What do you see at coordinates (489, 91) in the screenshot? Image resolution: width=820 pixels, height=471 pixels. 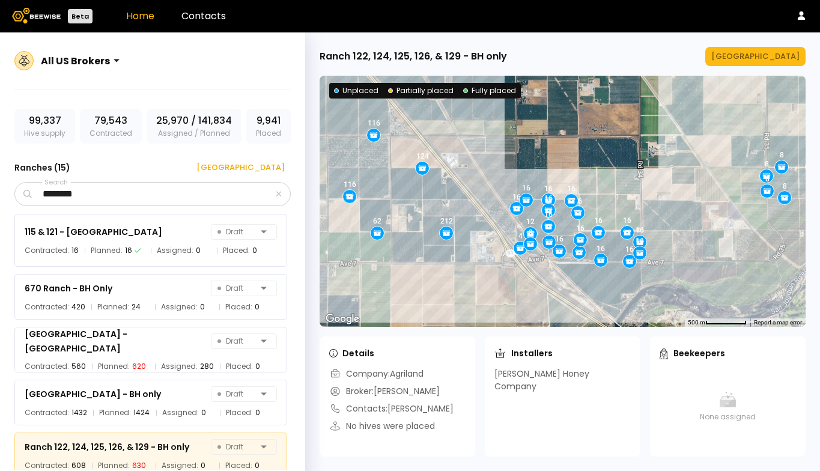 I see `div: Fully placed` at bounding box center [489, 91].